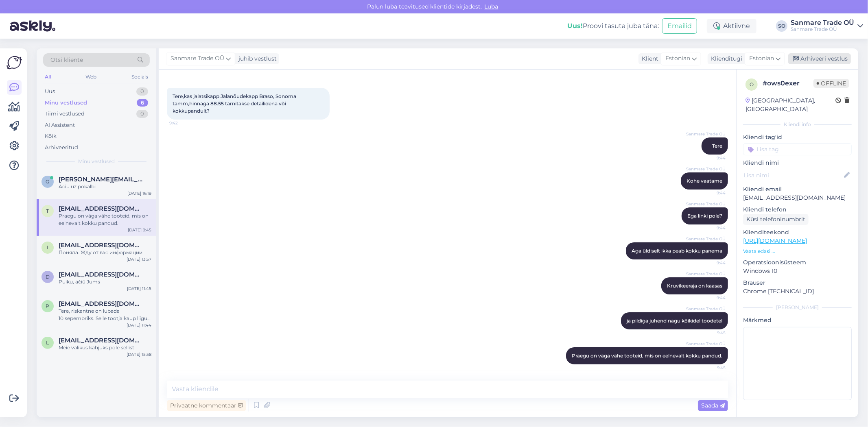 The height and width of the screenshot is (427, 868). What do you see at coordinates (91, 77) in the screenshot?
I see `div: Web` at bounding box center [91, 77].